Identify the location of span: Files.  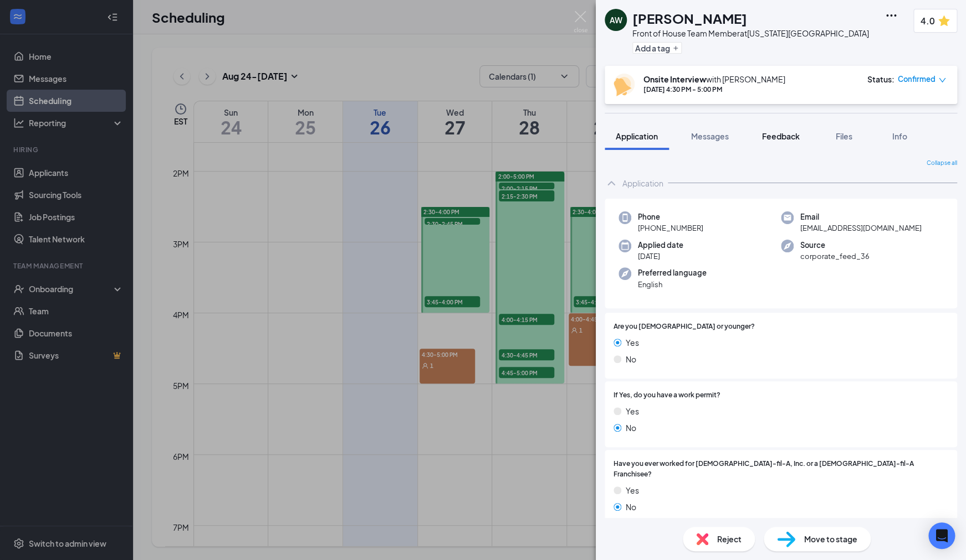
(844, 136).